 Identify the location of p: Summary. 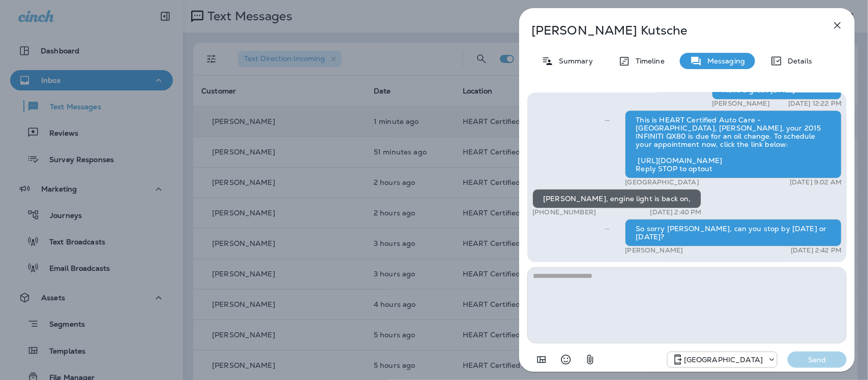
(573, 61).